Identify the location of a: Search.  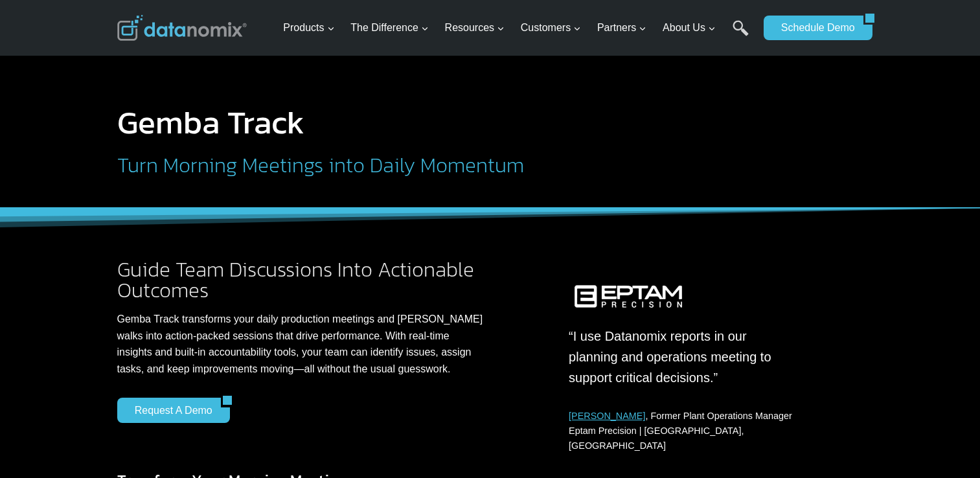
(740, 34).